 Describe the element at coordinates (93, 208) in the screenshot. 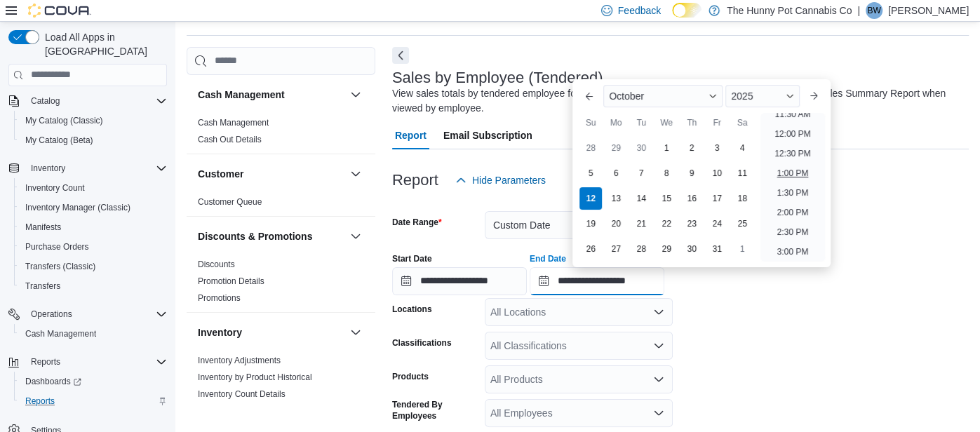

I see `button: Inventory Manager (Classic)` at that location.